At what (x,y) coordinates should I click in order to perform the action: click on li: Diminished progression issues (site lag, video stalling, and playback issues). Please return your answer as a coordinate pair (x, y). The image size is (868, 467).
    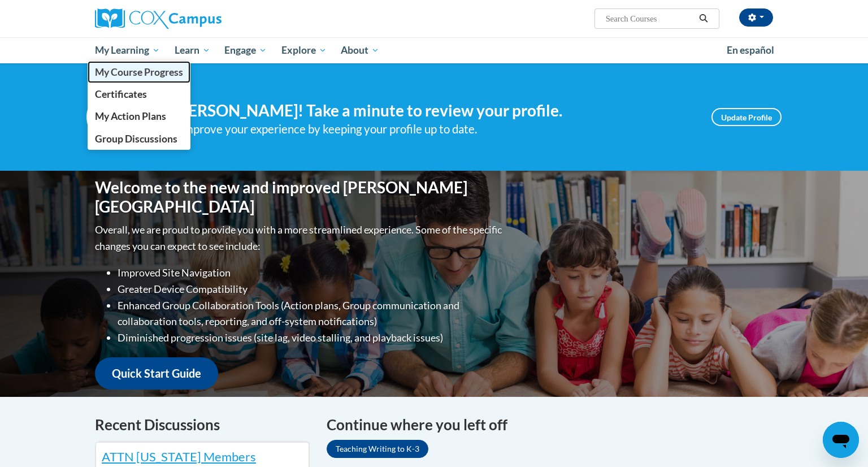
    Looking at the image, I should click on (310, 338).